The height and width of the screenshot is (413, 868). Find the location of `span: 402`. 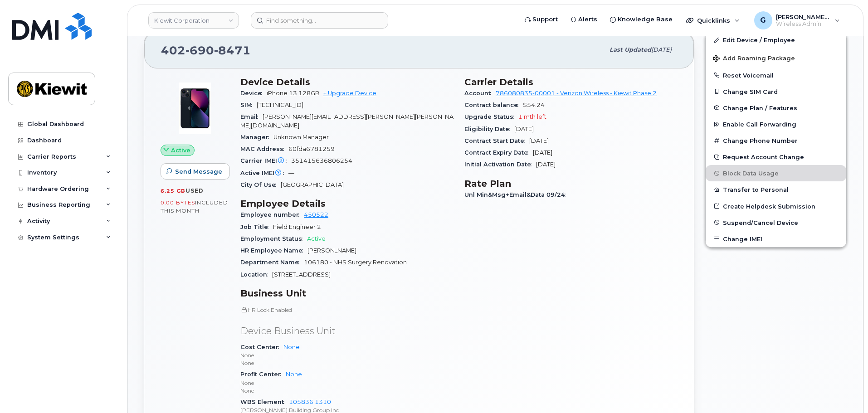

span: 402 is located at coordinates (206, 50).